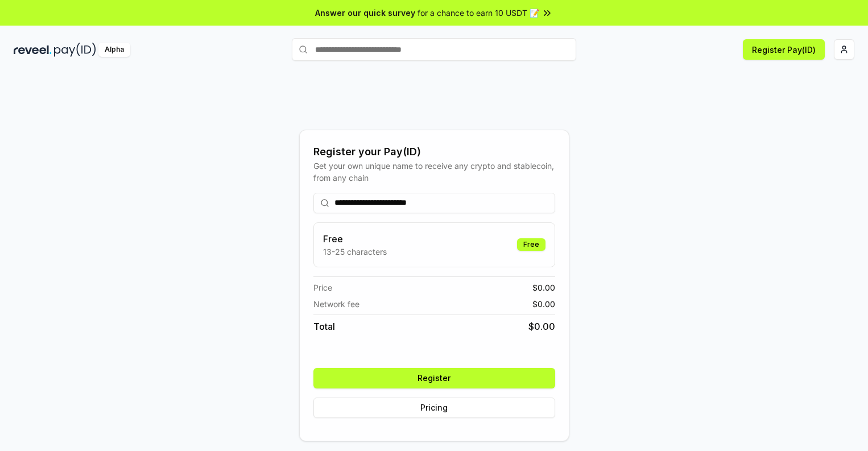  I want to click on span: for a chance to earn 10 USDT 📝, so click(478, 13).